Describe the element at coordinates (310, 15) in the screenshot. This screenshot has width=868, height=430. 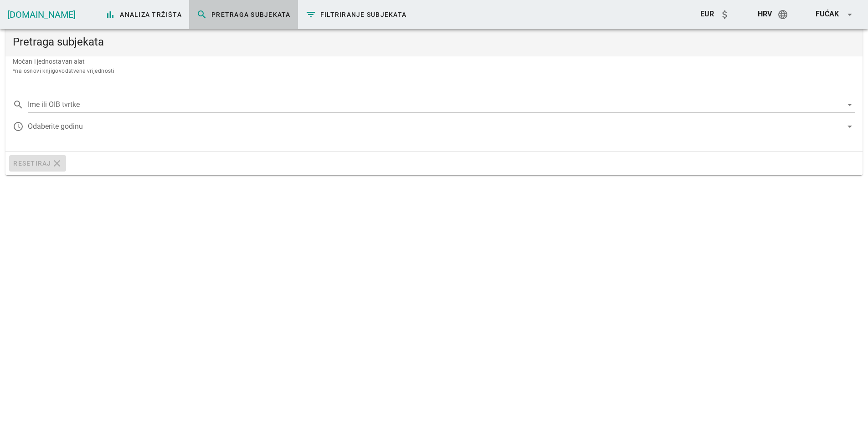
I see `i: filter_list` at that location.